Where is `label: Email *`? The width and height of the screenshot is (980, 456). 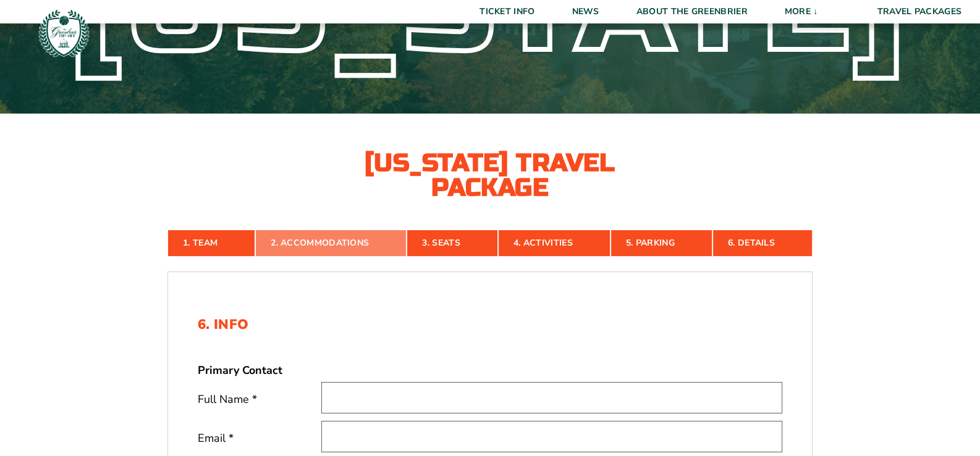 label: Email * is located at coordinates (259, 438).